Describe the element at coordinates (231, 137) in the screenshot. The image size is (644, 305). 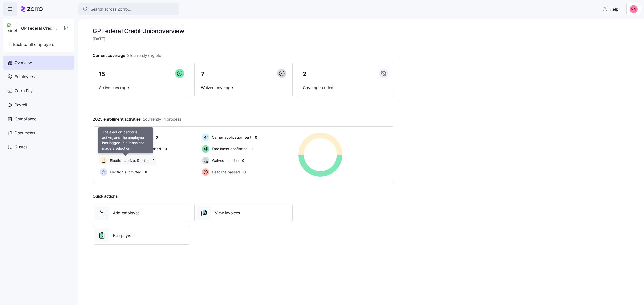
I see `span: Carrier application sent` at that location.